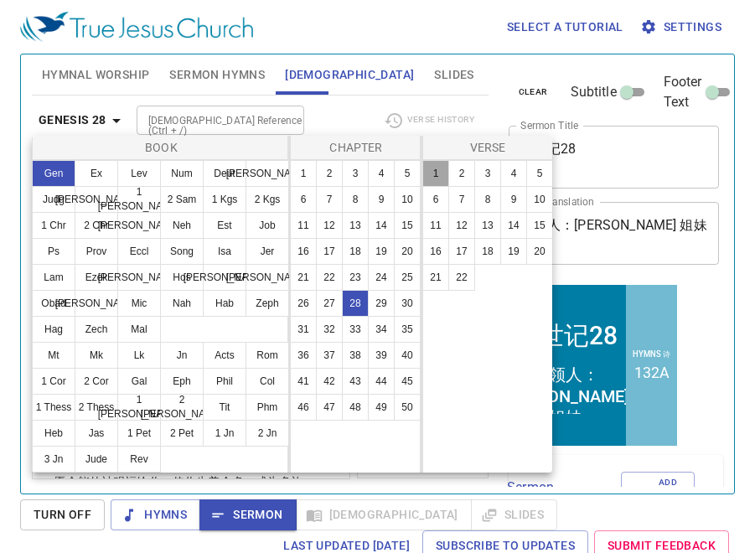 This screenshot has height=553, width=755. What do you see at coordinates (267, 433) in the screenshot?
I see `button: 2 Jn` at bounding box center [267, 433].